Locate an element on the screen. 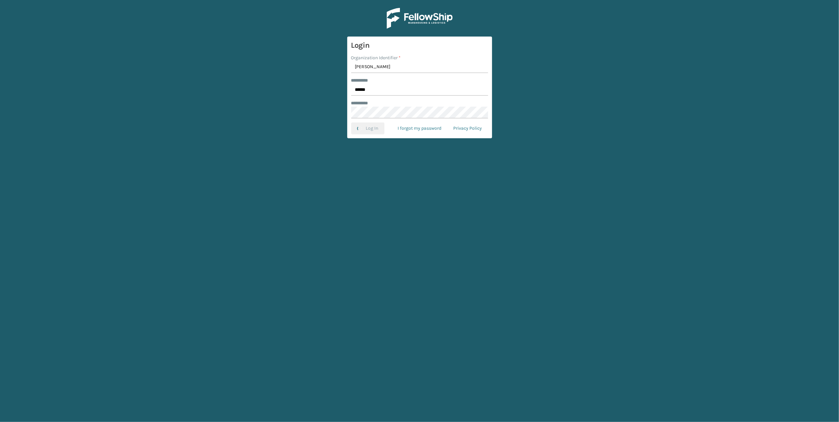 This screenshot has height=422, width=839. img: Logo is located at coordinates (419, 18).